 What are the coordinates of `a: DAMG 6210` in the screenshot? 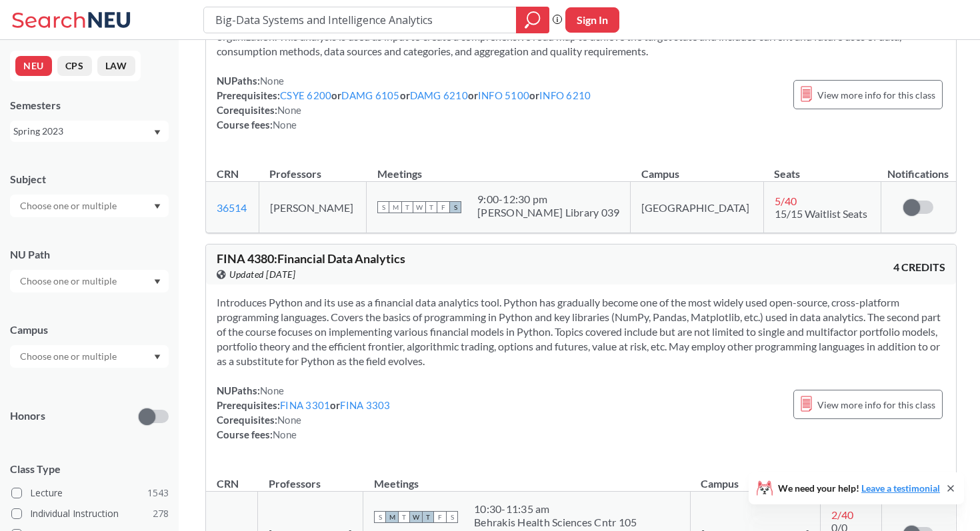 It's located at (439, 96).